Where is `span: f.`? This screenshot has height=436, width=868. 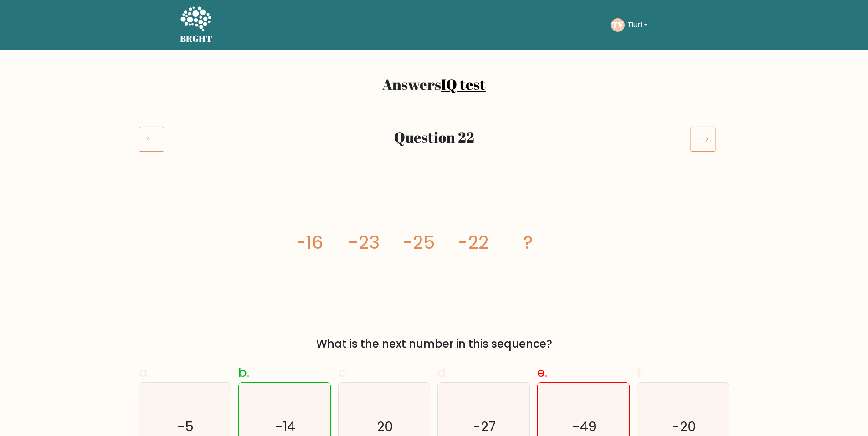
span: f. is located at coordinates (640, 373).